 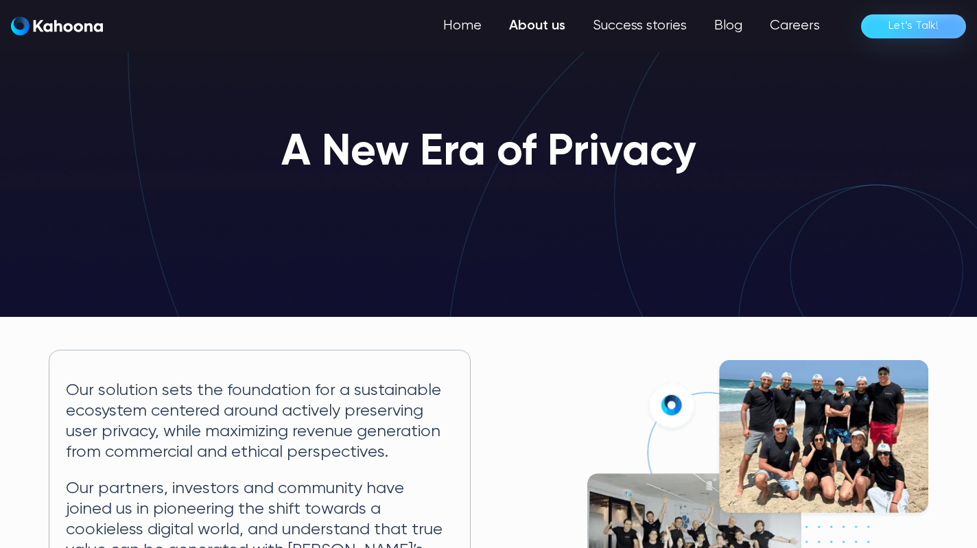 I want to click on a: Careers, so click(x=794, y=26).